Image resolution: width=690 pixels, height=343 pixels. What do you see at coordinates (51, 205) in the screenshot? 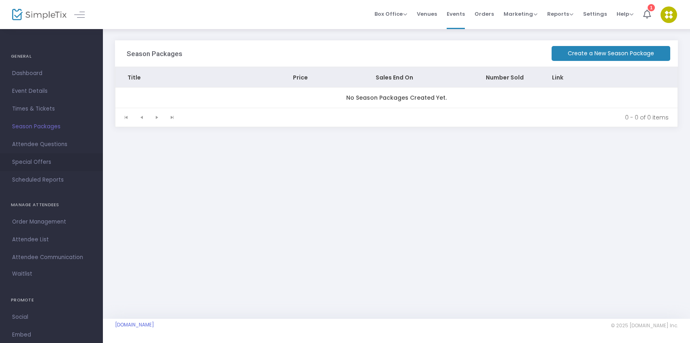
I see `h4: MANAGE ATTENDEES` at bounding box center [51, 205].